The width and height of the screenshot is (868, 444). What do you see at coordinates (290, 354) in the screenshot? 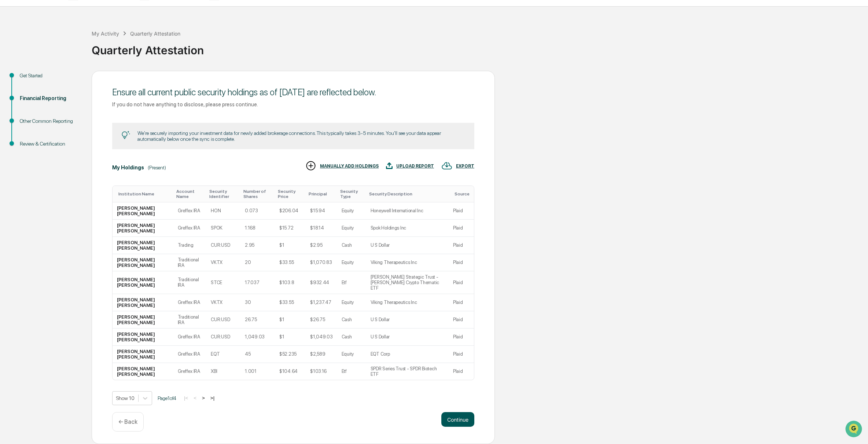
I see `td: $52.235` at bounding box center [290, 354].